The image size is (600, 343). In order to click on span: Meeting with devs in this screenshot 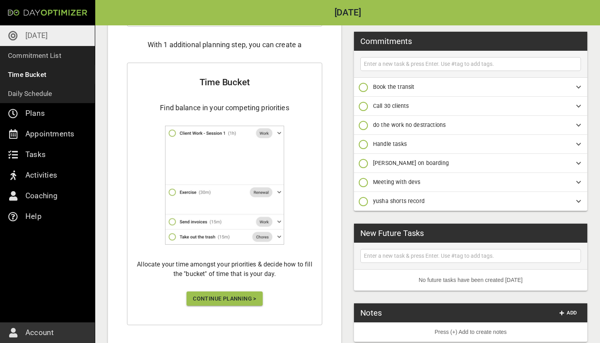, I will do `click(397, 182)`.